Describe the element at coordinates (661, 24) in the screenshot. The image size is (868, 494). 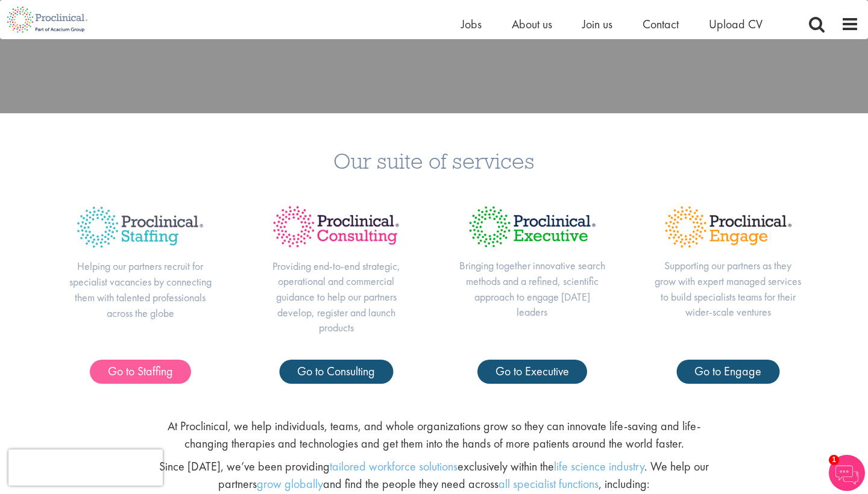
I see `span: Contact` at that location.